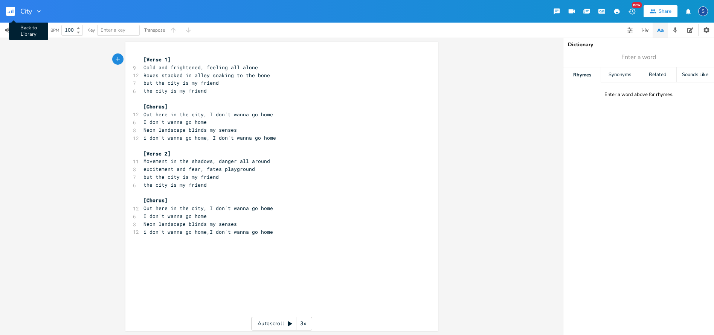  I want to click on span: [Verse 2], so click(157, 154).